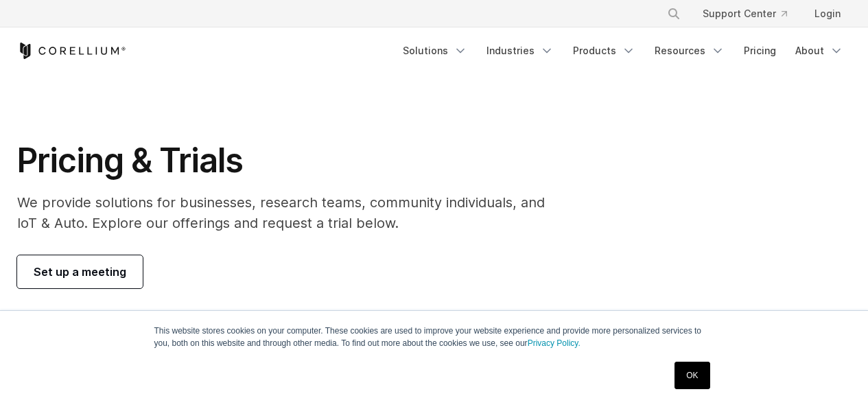 Image resolution: width=868 pixels, height=407 pixels. Describe the element at coordinates (72, 51) in the screenshot. I see `a: Corellium Home` at that location.